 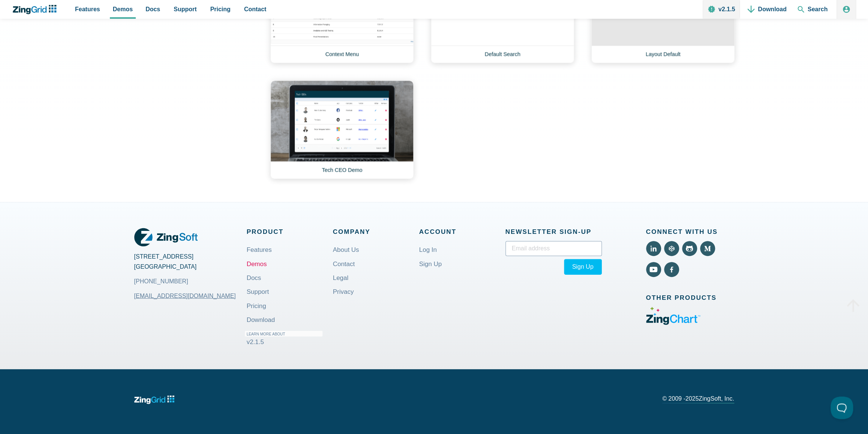 What do you see at coordinates (284, 334) in the screenshot?
I see `small: Learn More About` at bounding box center [284, 334].